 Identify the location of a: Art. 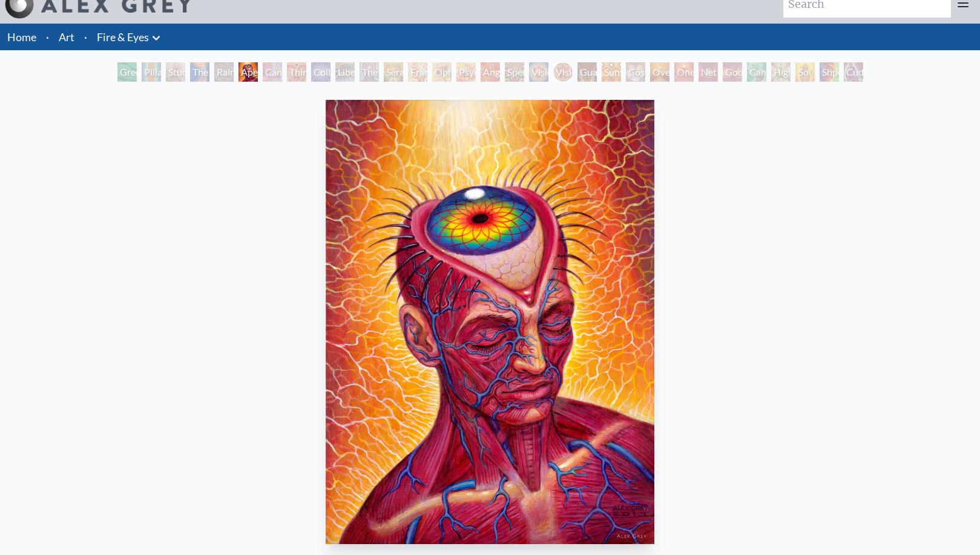
(67, 37).